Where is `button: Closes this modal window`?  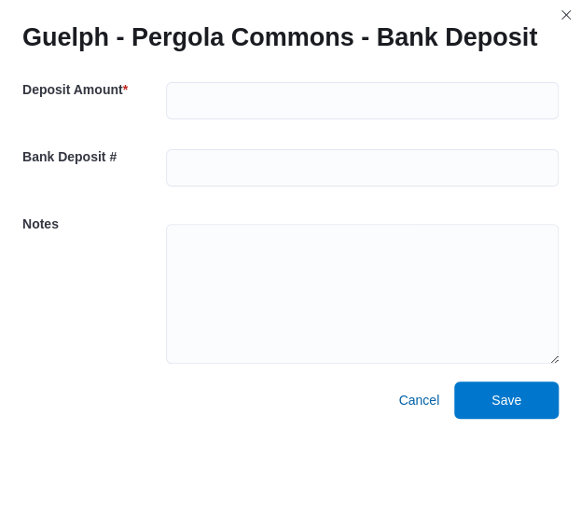
button: Closes this modal window is located at coordinates (566, 15).